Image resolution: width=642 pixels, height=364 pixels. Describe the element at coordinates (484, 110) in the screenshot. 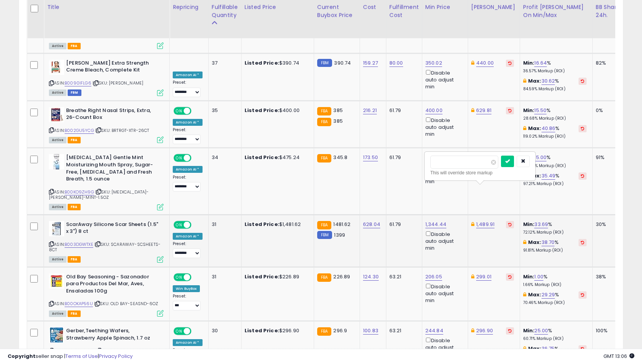

I see `a: 629.81` at that location.